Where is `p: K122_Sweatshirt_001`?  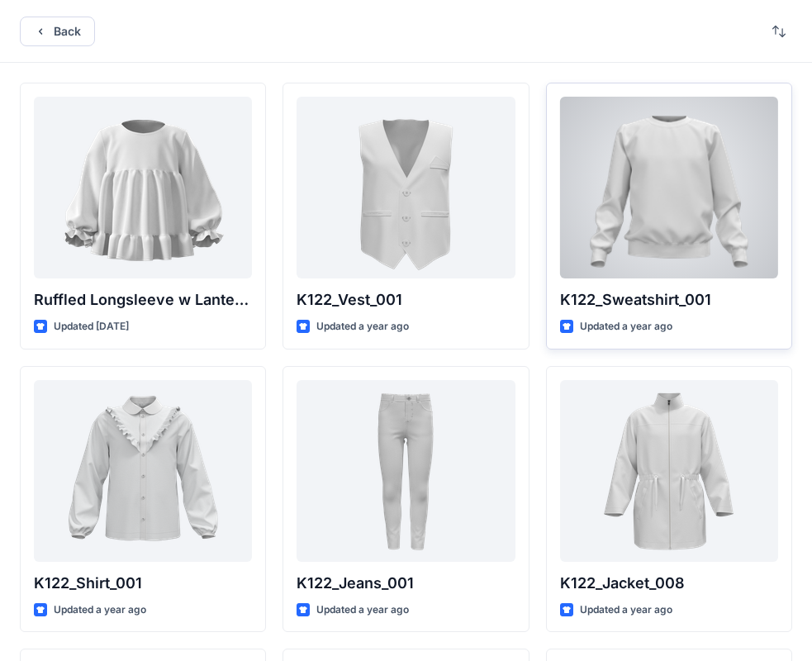
p: K122_Sweatshirt_001 is located at coordinates (669, 300).